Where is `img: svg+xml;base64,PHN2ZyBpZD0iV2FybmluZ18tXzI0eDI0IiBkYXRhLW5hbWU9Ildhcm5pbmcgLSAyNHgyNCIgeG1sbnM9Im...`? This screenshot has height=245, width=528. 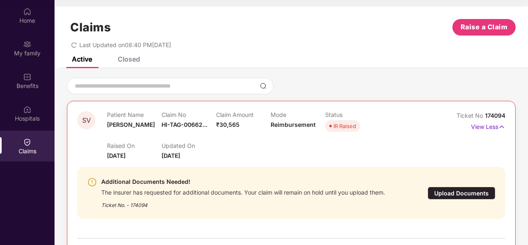
img: svg+xml;base64,PHN2ZyBpZD0iV2FybmluZ18tXzI0eDI0IiBkYXRhLW5hbWU9Ildhcm5pbmcgLSAyNHgyNCIgeG1sbnM9Im... is located at coordinates (92, 182).